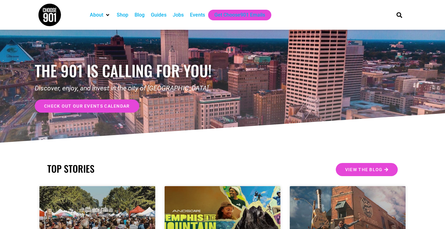 This screenshot has height=229, width=445. I want to click on div: Search, so click(399, 15).